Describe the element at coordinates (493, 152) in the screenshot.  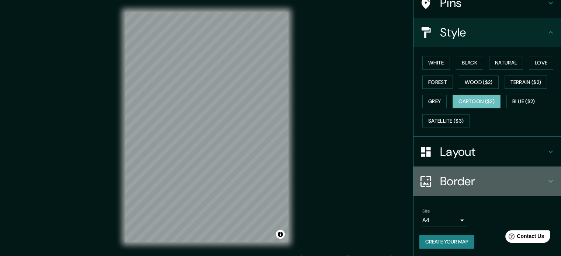
I see `h4: Layout` at that location.